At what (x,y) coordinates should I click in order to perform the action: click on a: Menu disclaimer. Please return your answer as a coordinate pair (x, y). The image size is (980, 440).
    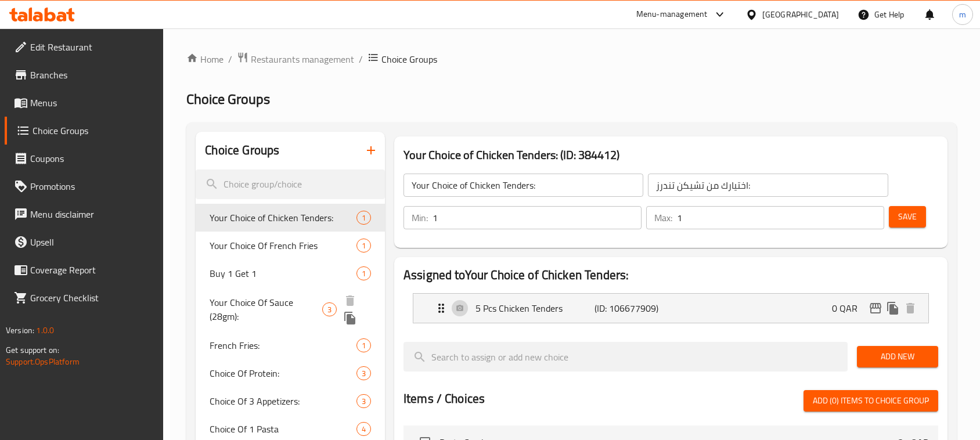
    Looking at the image, I should click on (84, 214).